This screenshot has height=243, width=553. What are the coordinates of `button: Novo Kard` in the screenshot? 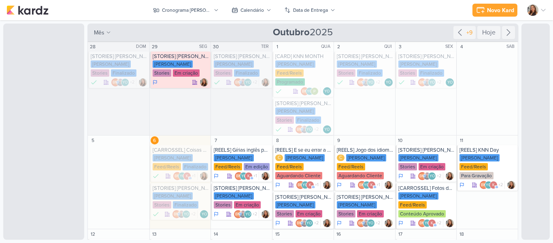 It's located at (495, 10).